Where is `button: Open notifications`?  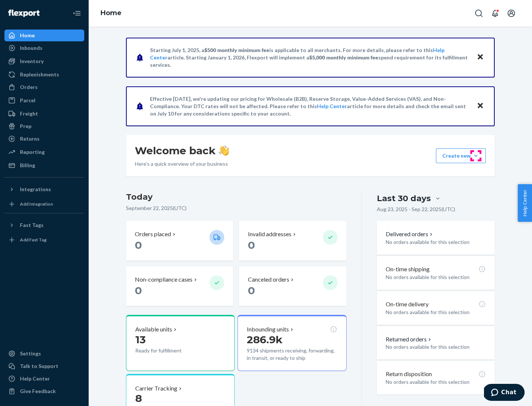 button: Open notifications is located at coordinates (495, 13).